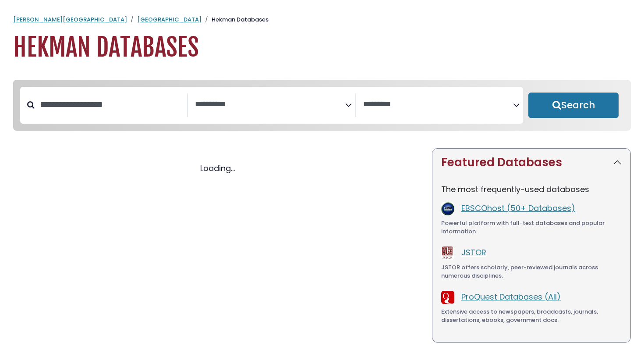 Image resolution: width=644 pixels, height=350 pixels. Describe the element at coordinates (111, 105) in the screenshot. I see `input: Search database by title or keyword` at that location.